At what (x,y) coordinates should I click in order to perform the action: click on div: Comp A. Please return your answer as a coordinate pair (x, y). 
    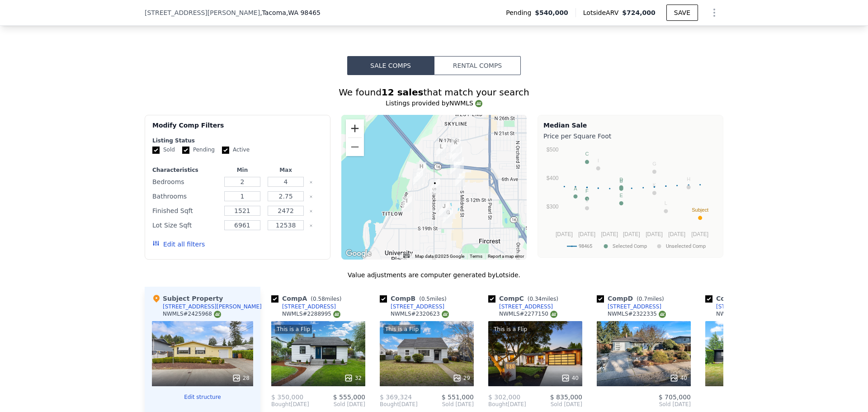
    Looking at the image, I should click on (308, 298).